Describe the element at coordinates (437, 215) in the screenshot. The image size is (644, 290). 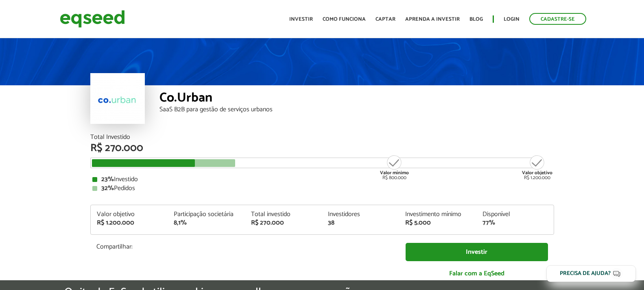
I see `div: Investimento mínimo` at that location.